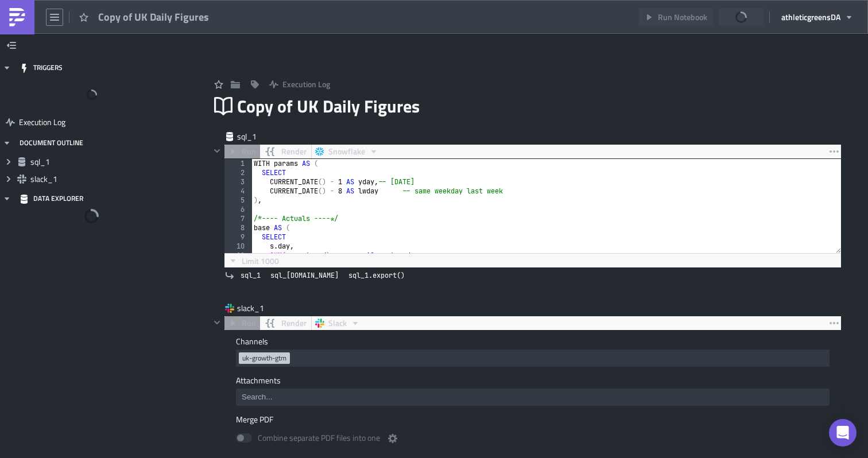  Describe the element at coordinates (338, 323) in the screenshot. I see `span: Slack` at that location.